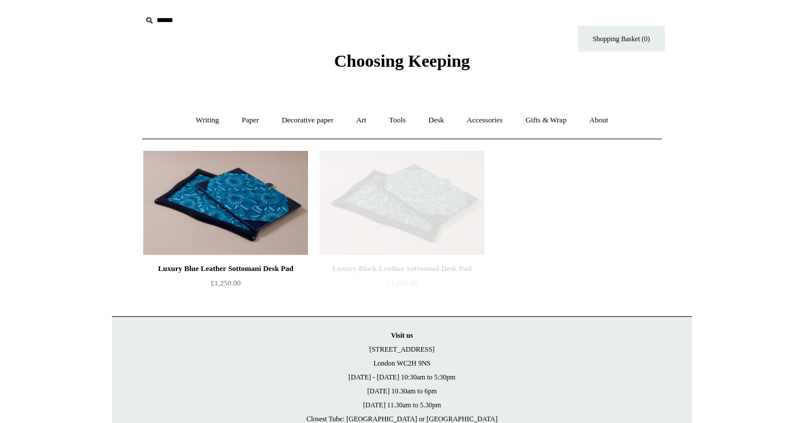 This screenshot has width=804, height=423. What do you see at coordinates (307, 120) in the screenshot?
I see `a: Decorative paper` at bounding box center [307, 120].